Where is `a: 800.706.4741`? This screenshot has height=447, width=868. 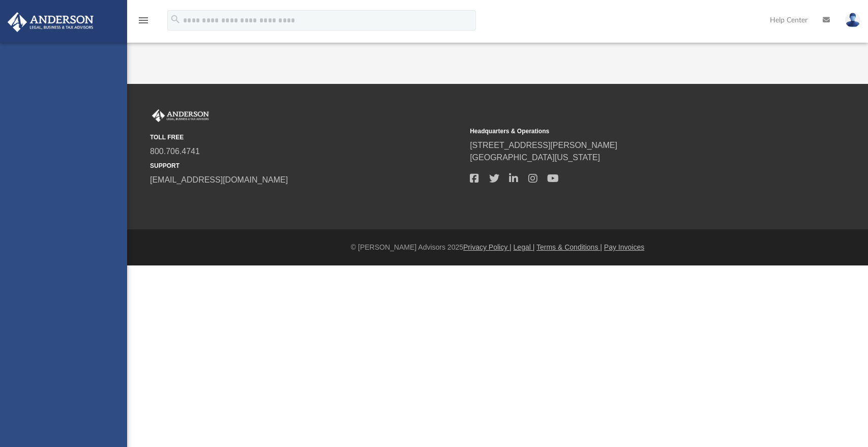 a: 800.706.4741 is located at coordinates (175, 151).